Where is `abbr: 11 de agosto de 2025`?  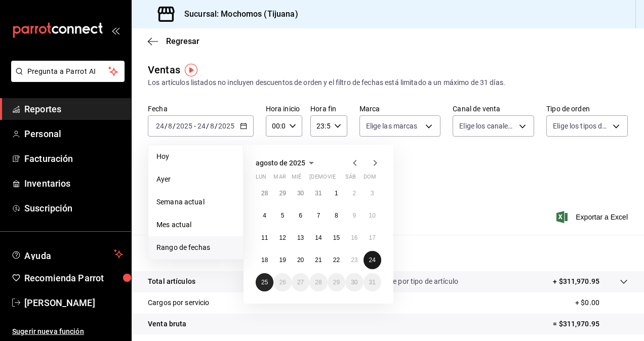
abbr: 11 de agosto de 2025 is located at coordinates (264, 238).